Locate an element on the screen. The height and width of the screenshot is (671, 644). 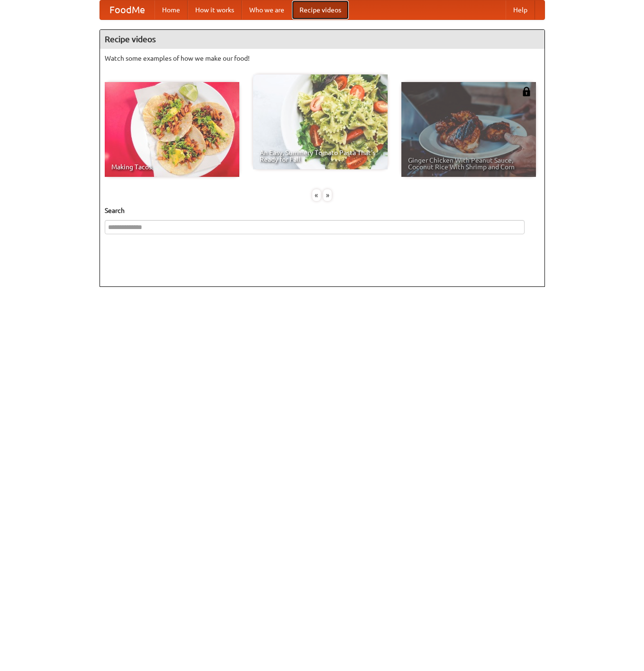
a: Recipe videos is located at coordinates (320, 10).